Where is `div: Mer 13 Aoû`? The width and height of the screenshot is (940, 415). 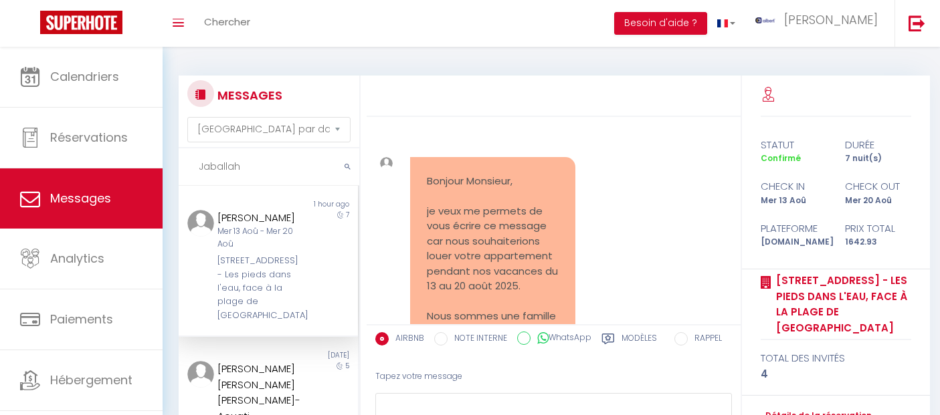
div: Mer 13 Aoû is located at coordinates (793, 201).